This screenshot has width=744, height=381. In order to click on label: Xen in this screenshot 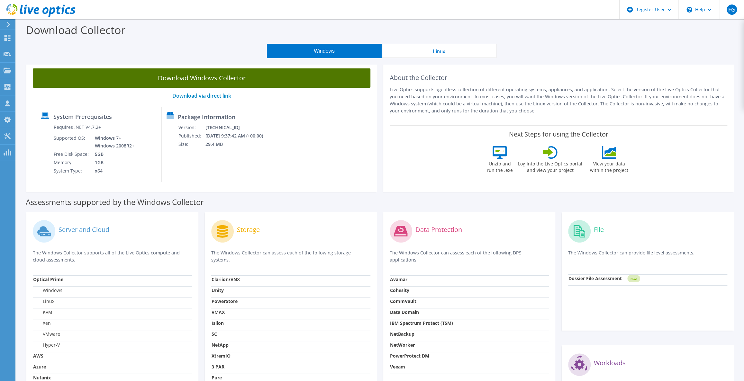, I will do `click(42, 324)`.